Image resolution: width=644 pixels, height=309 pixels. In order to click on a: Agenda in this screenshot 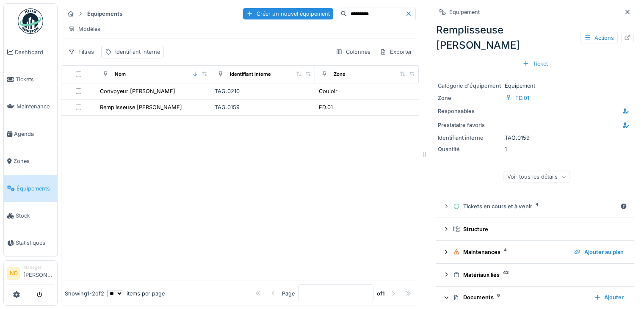, I will do `click(31, 134)`.